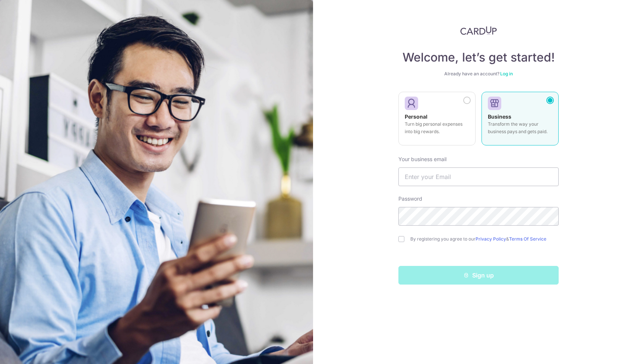 This screenshot has width=644, height=364. Describe the element at coordinates (528, 238) in the screenshot. I see `a: Terms Of Service` at that location.